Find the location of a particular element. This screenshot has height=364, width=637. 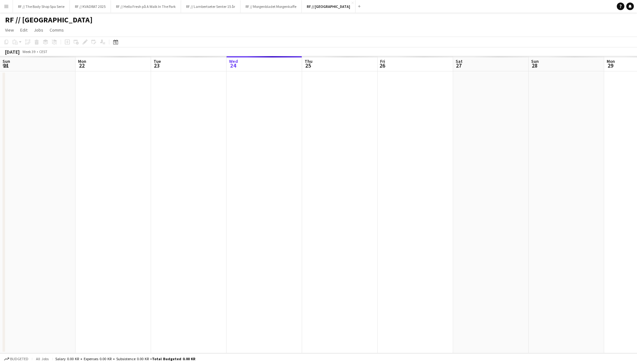

span: 25 is located at coordinates (308, 66).